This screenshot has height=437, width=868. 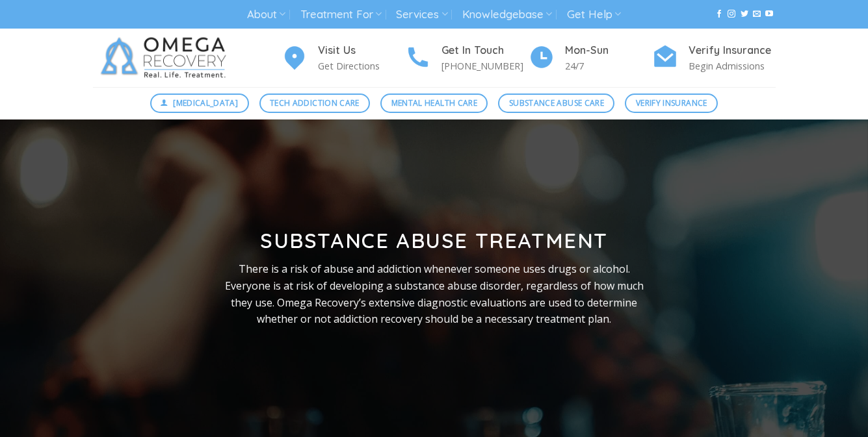 What do you see at coordinates (609, 66) in the screenshot?
I see `p: 24/7` at bounding box center [609, 66].